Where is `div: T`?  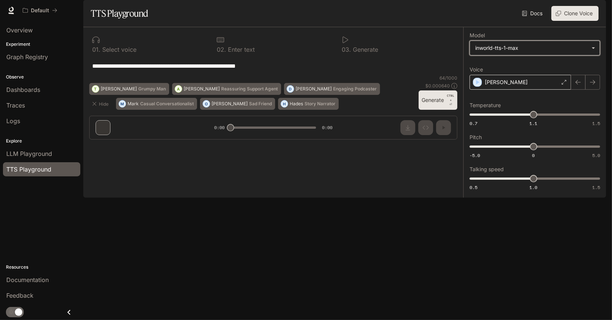 div: T is located at coordinates (95, 89).